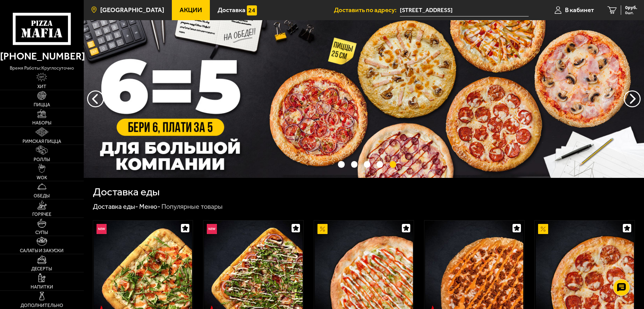 This screenshot has height=309, width=644. What do you see at coordinates (96, 98) in the screenshot?
I see `button: следующий` at bounding box center [96, 98].